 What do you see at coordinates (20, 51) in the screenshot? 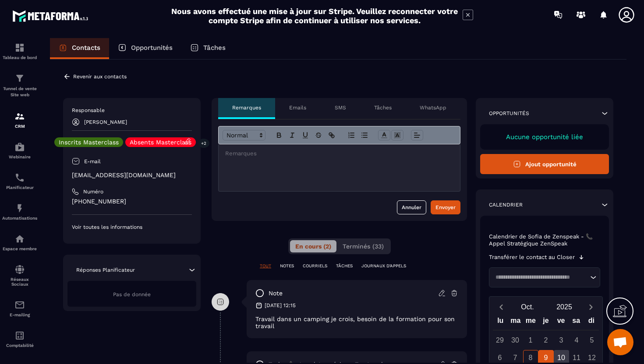
I see `a: formationformationTableau de bord` at bounding box center [20, 51].